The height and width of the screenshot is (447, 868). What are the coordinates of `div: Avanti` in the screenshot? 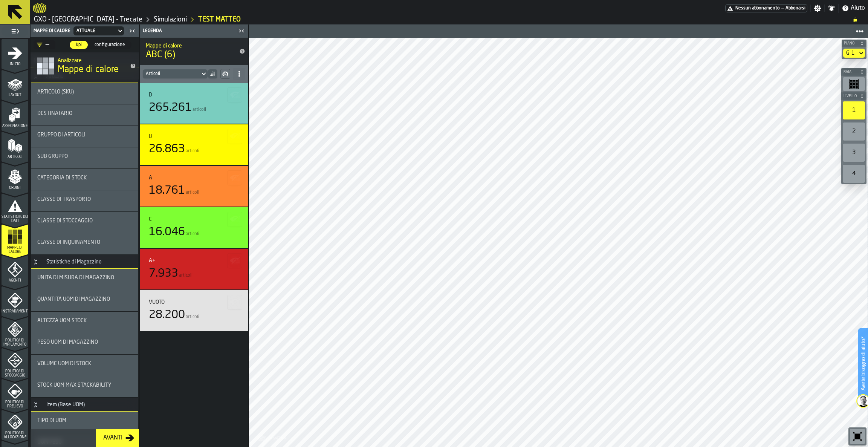 It's located at (113, 438).